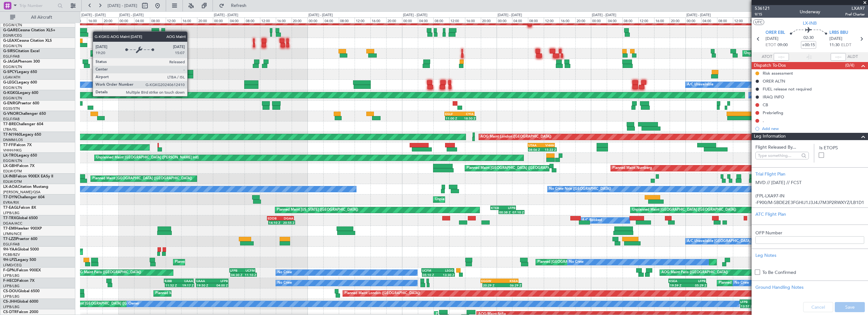 The height and width of the screenshot is (315, 868). What do you see at coordinates (758, 22) in the screenshot?
I see `button: UTC` at bounding box center [758, 22].